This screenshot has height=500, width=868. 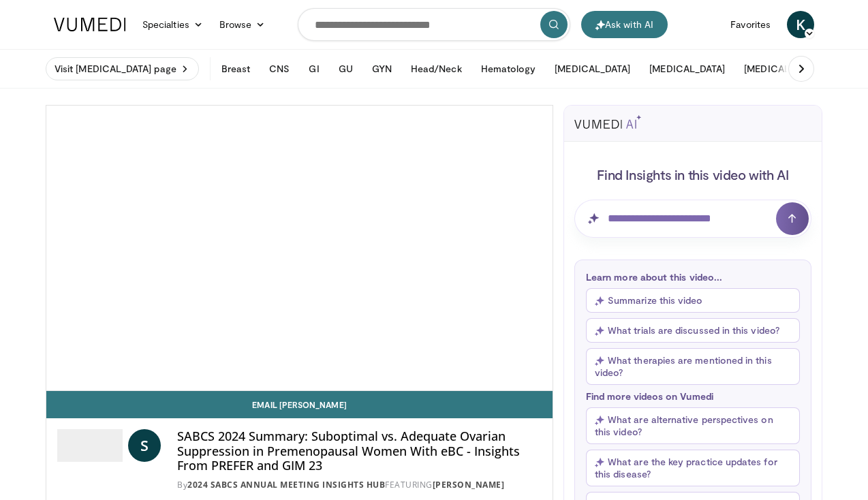 I want to click on img: VuMedi Logo, so click(x=90, y=25).